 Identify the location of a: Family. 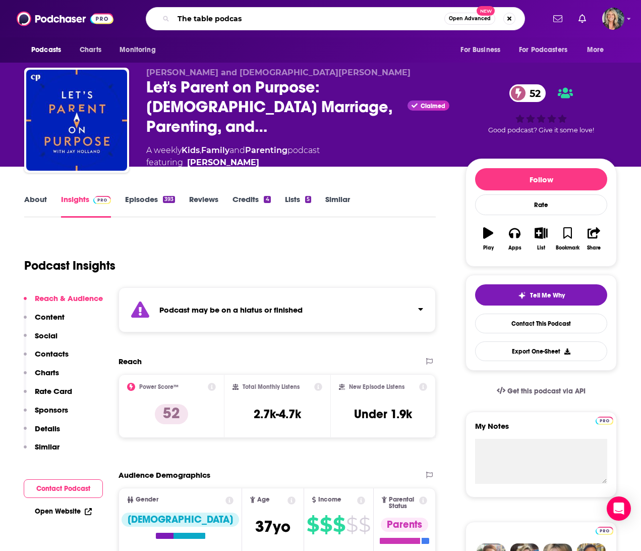
(215, 150).